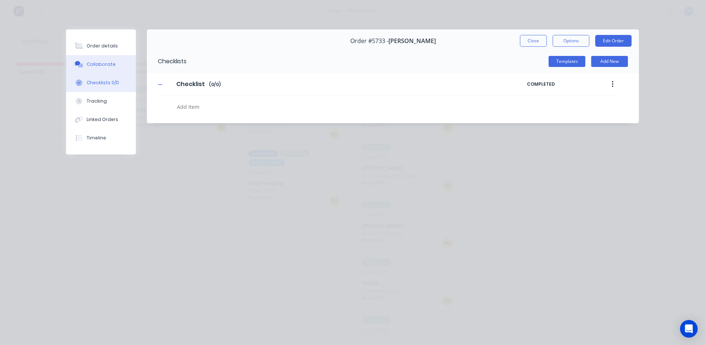 The width and height of the screenshot is (705, 345). I want to click on span: ( 0 / 0 ), so click(215, 85).